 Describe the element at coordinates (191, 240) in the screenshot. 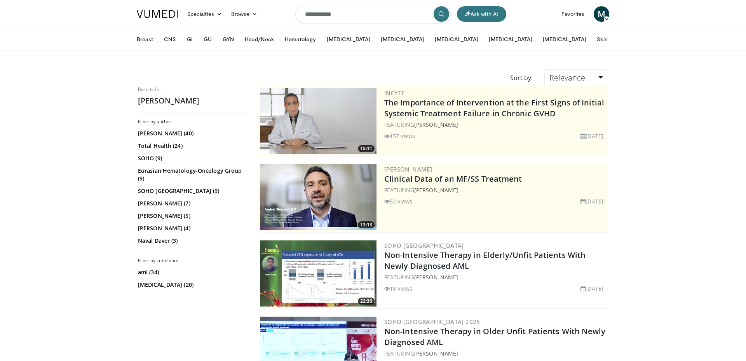

I see `a: Naval Daver (3)` at that location.